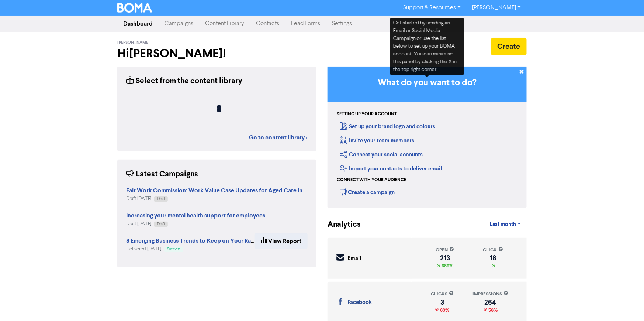 This screenshot has width=644, height=321. Describe the element at coordinates (173, 249) in the screenshot. I see `span: Success` at that location.